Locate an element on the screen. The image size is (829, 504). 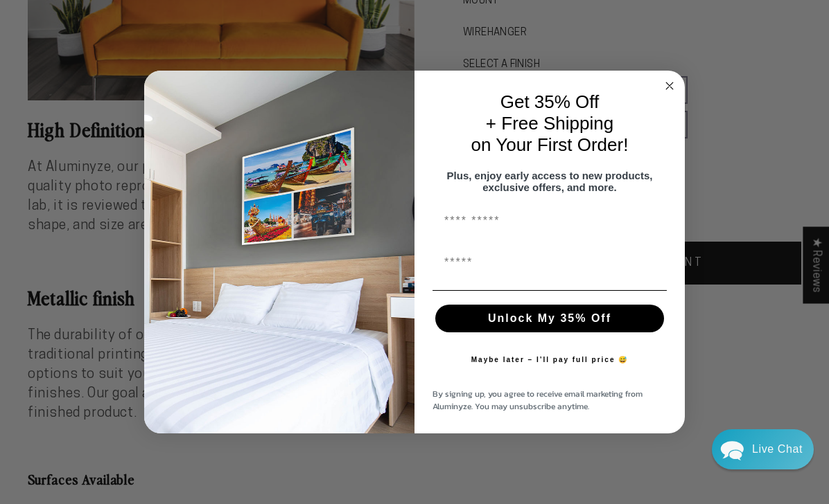
button: Unlock My 35% Off is located at coordinates (550, 319).